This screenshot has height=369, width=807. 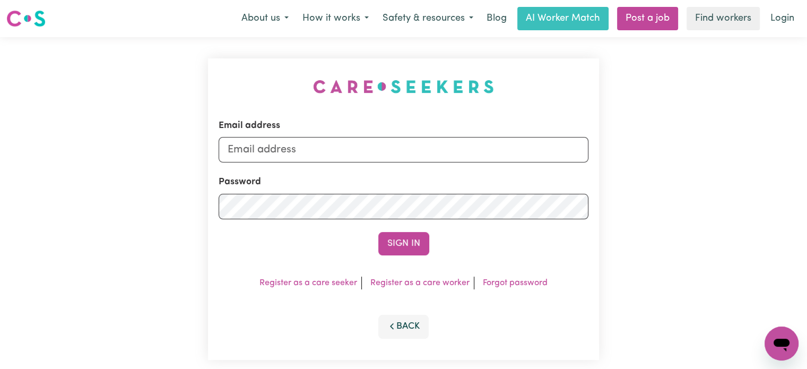 What do you see at coordinates (265, 19) in the screenshot?
I see `button: About us` at bounding box center [265, 19].